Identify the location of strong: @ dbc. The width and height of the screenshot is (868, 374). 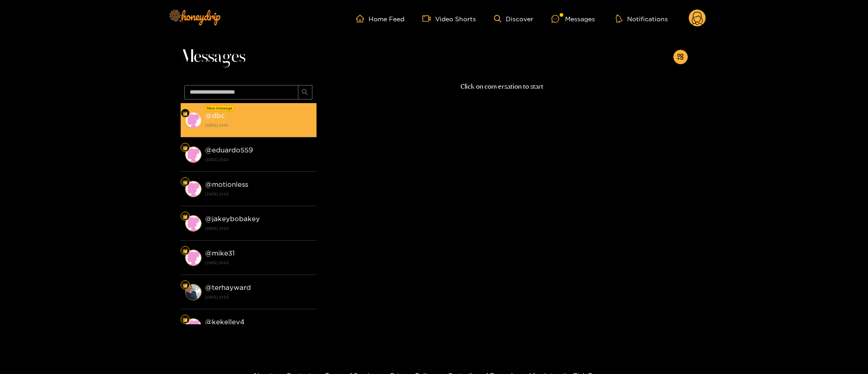
(215, 115).